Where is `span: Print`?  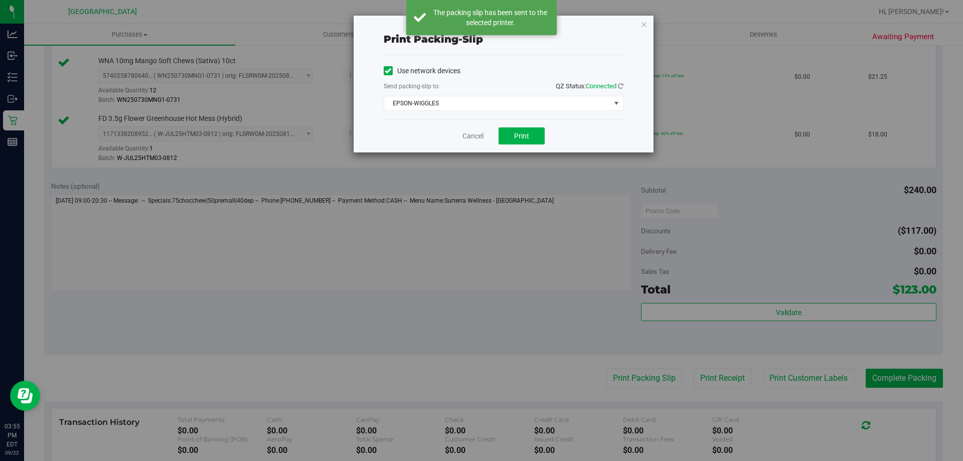
span: Print is located at coordinates (522, 136).